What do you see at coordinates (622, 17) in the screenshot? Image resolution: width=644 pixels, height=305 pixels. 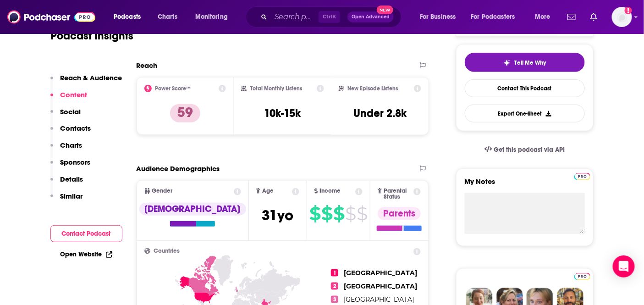 I see `button: Show profile menu` at bounding box center [622, 17].